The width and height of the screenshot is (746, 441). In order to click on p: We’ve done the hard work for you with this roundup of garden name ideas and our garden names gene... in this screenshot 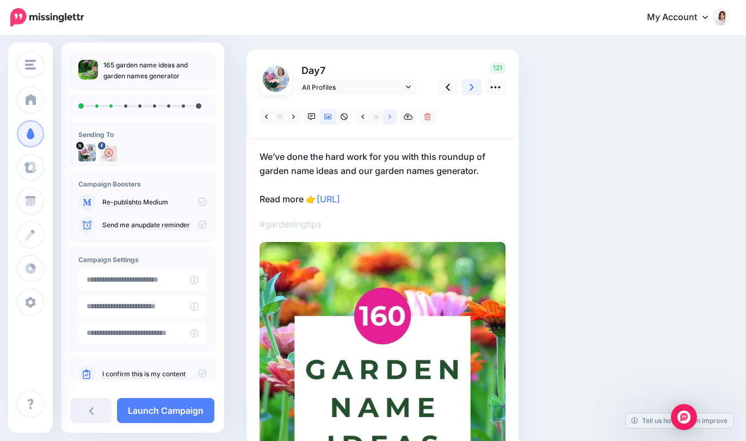, I will do `click(382, 178)`.